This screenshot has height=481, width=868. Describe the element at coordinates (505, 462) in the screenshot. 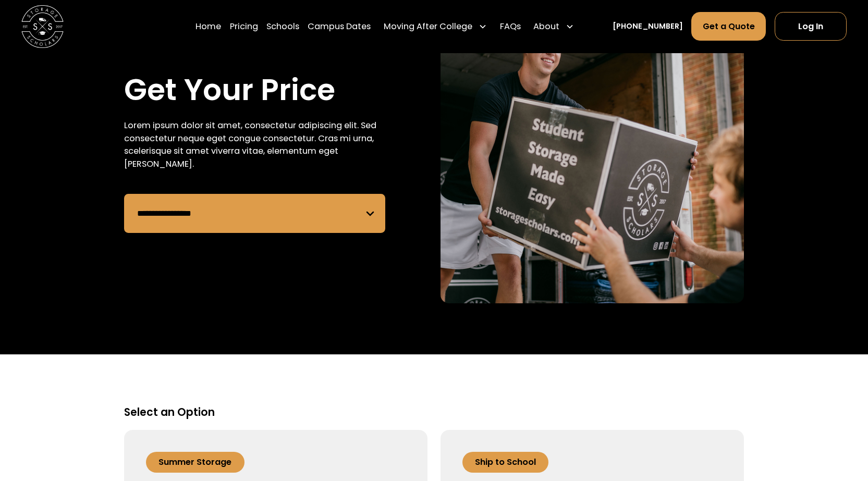

I see `div: Ship to School` at that location.